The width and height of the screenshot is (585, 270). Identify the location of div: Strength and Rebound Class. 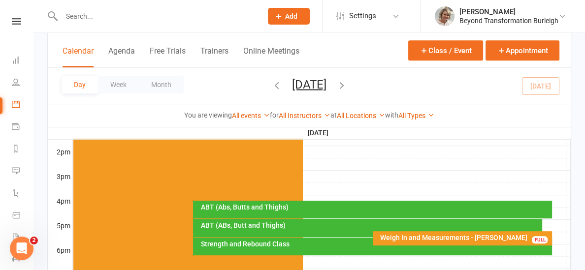
(375, 244).